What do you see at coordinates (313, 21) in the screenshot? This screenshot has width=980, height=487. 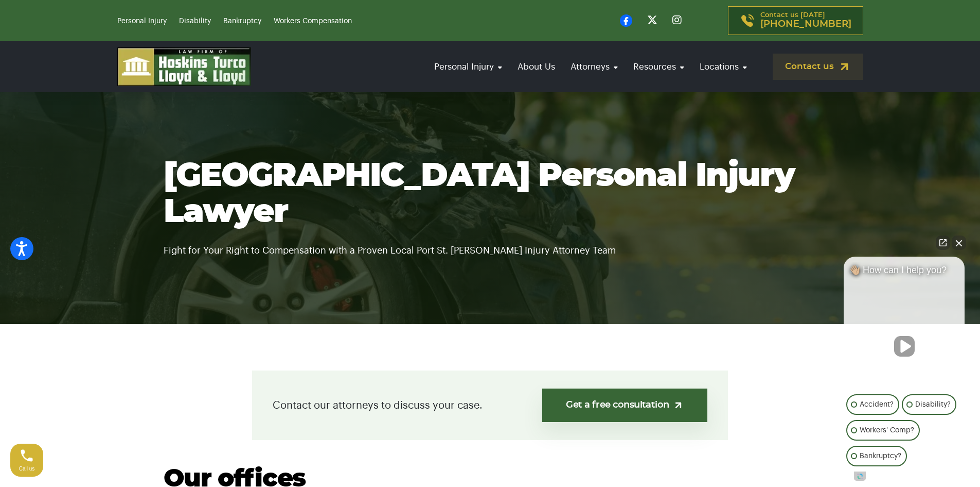 I see `a: Workers Compensation` at bounding box center [313, 21].